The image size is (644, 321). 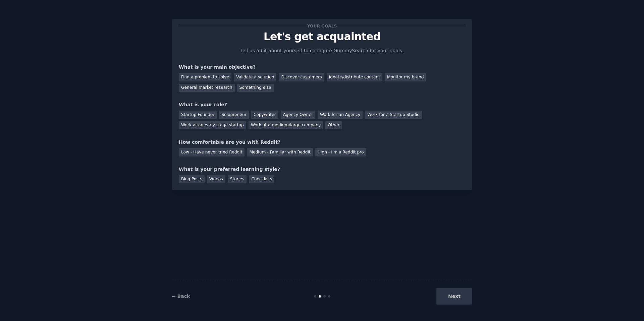 I want to click on p: Tell us a bit about yourself to configure GummySearch for your goals., so click(x=322, y=51).